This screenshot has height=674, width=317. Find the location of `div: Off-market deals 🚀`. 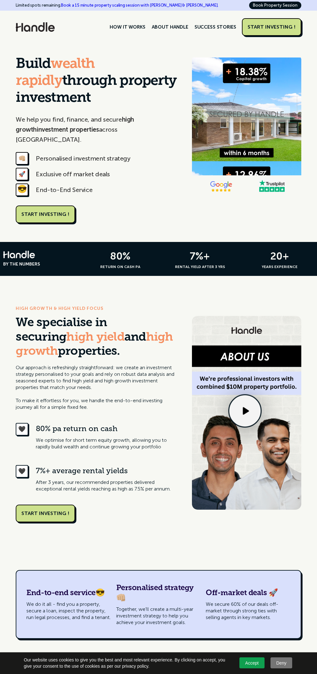

div: Off-market deals 🚀 is located at coordinates (248, 594).